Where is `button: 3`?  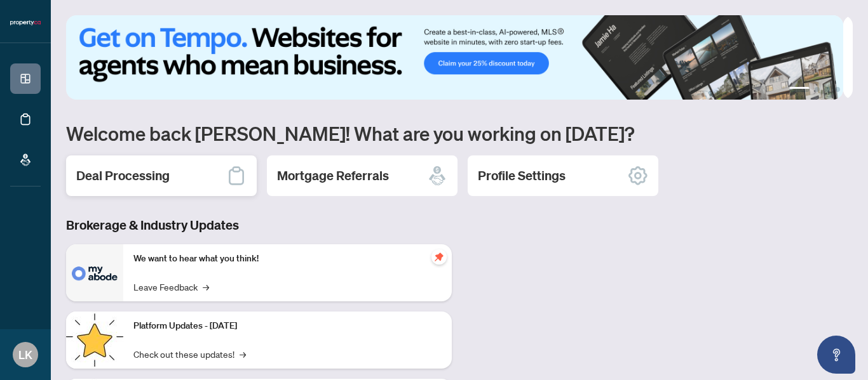 button: 3 is located at coordinates (828, 90).